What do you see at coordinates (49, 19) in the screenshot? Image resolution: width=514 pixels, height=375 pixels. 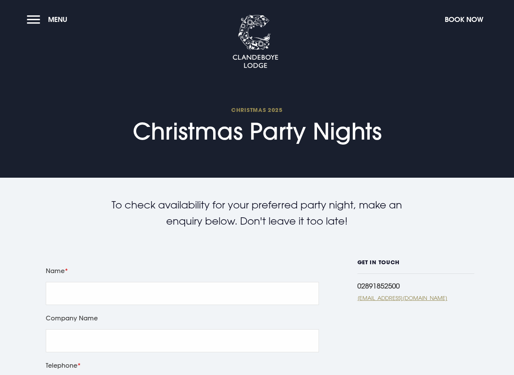 I see `button: Menu` at bounding box center [49, 19].